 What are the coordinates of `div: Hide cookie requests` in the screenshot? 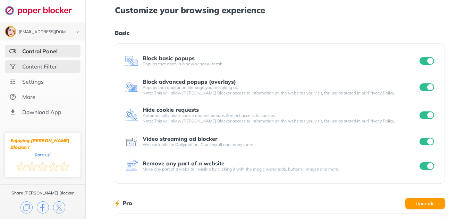 It's located at (171, 110).